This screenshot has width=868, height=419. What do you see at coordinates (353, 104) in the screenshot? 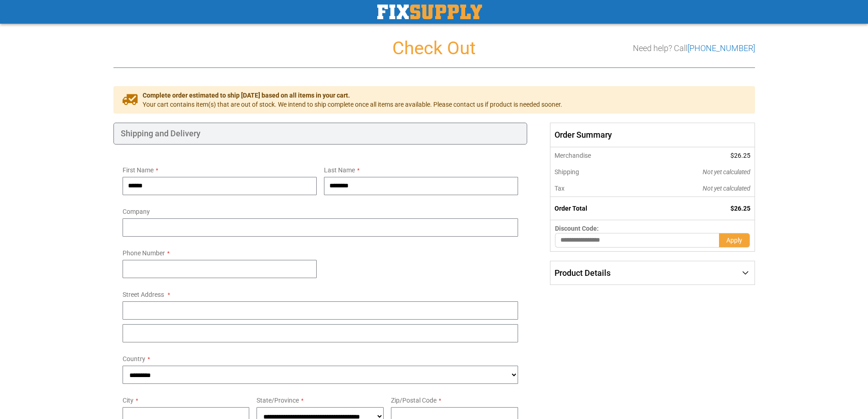
I see `span: Your cart contains item(s) that are out of stock. We intend to ship complete once all items are a...` at bounding box center [353, 104].